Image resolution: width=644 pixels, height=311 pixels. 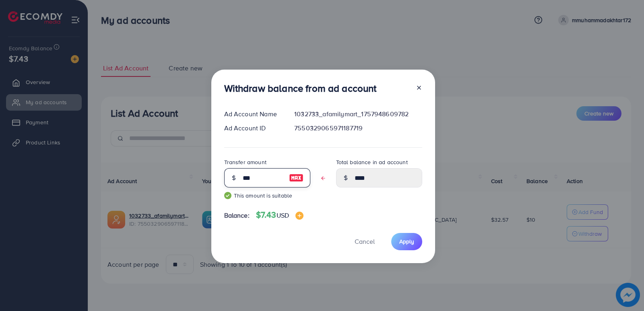 I want to click on div: Ad Account ID, so click(x=253, y=128).